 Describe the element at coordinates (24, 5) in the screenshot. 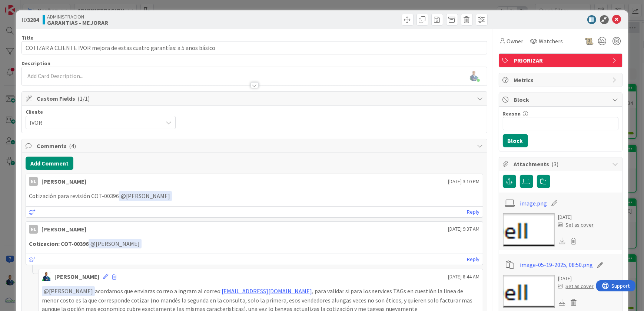

I see `span: Support` at that location.